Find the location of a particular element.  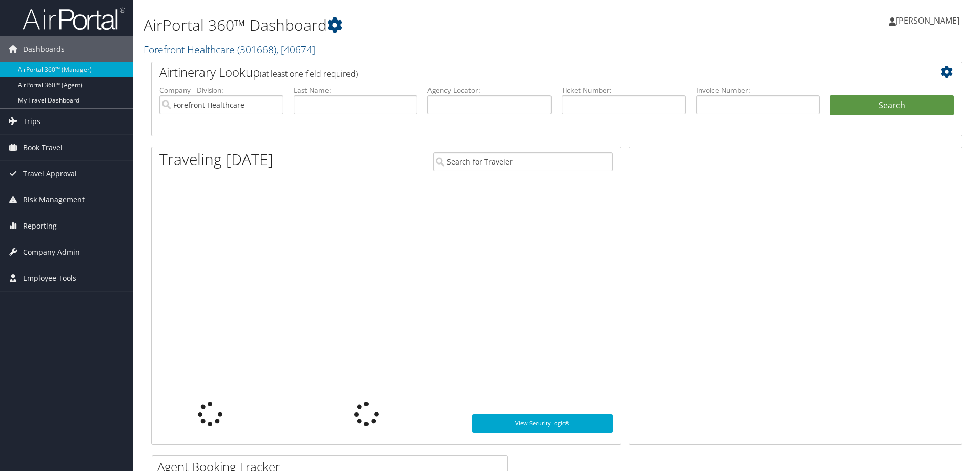

span: Risk Management is located at coordinates (54, 200).